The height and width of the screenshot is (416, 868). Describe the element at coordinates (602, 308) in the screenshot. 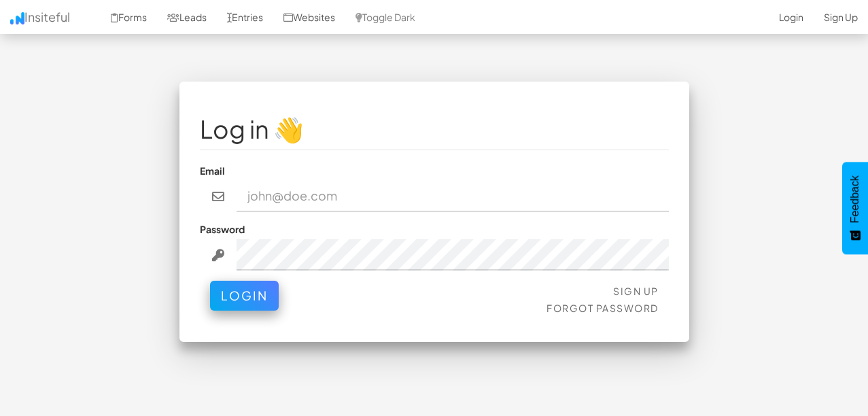

I see `a: Forgot Password` at that location.